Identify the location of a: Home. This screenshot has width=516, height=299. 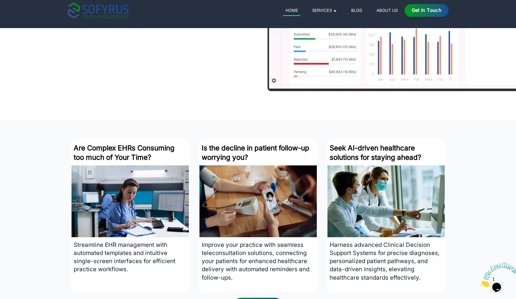
(292, 11).